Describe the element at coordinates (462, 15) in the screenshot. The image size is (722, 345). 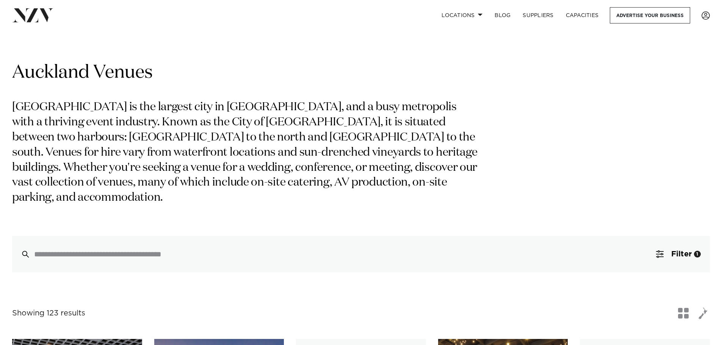
I see `a: Locations` at that location.